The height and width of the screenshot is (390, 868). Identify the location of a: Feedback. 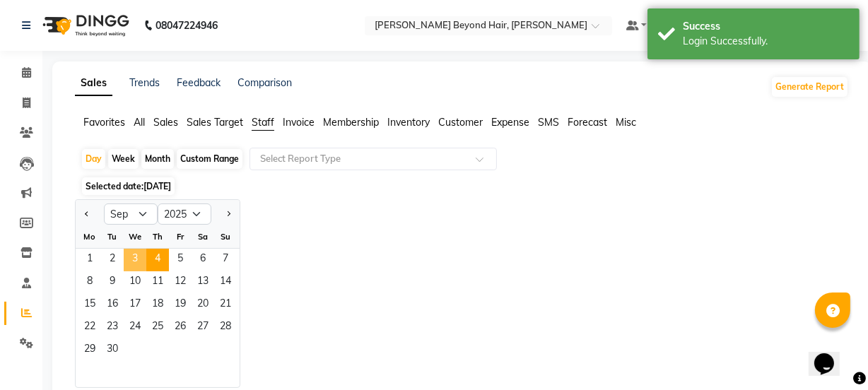
(199, 83).